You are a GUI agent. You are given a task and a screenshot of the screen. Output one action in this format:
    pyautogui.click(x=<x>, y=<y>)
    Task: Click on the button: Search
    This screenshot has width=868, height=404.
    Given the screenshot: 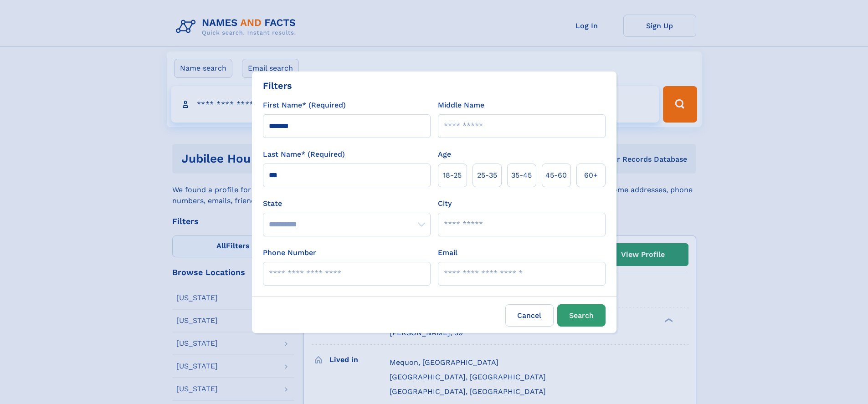 What is the action you would take?
    pyautogui.click(x=582, y=315)
    